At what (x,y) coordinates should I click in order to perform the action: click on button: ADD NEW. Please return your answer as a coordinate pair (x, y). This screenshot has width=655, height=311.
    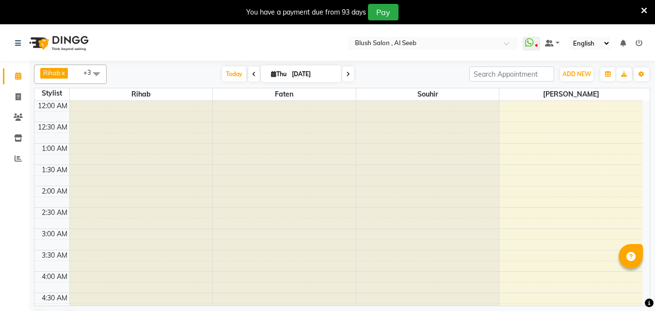
    Looking at the image, I should click on (576, 74).